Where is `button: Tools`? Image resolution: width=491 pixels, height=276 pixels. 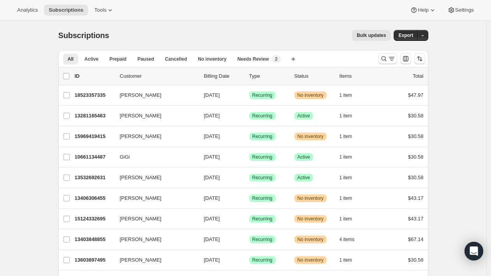 button: Tools is located at coordinates (104, 10).